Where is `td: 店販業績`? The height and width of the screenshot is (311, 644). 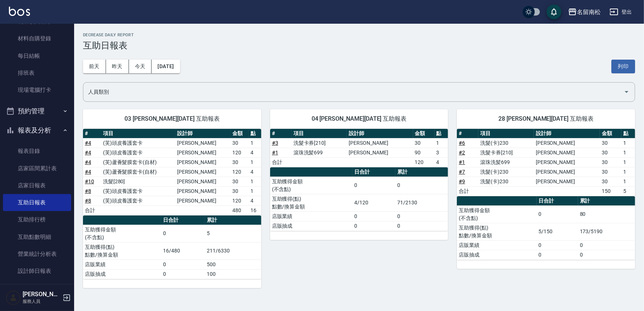 td: 店販業績 is located at coordinates (122, 265).